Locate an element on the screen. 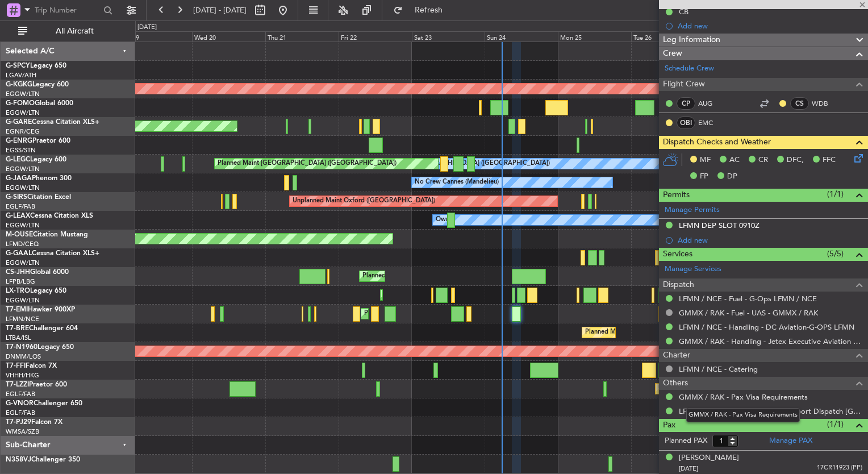 Image resolution: width=868 pixels, height=474 pixels. span: Refresh is located at coordinates (429, 10).